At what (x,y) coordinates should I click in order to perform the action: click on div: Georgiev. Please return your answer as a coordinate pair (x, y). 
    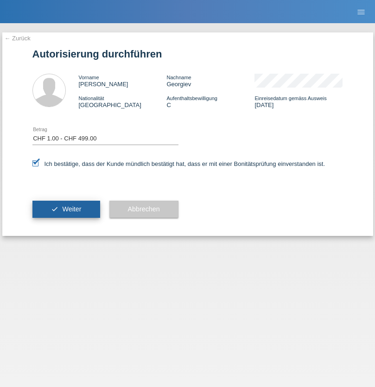
    Looking at the image, I should click on (210, 81).